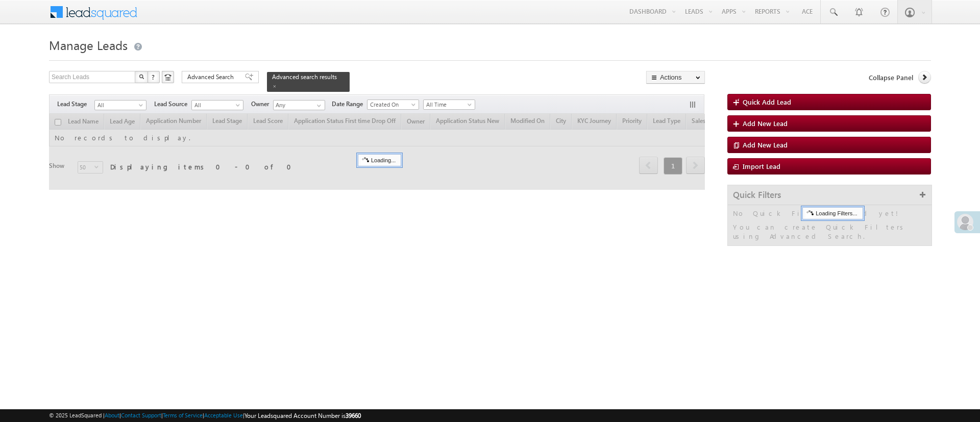 The image size is (980, 422). Describe the element at coordinates (391, 104) in the screenshot. I see `span: Created On` at that location.